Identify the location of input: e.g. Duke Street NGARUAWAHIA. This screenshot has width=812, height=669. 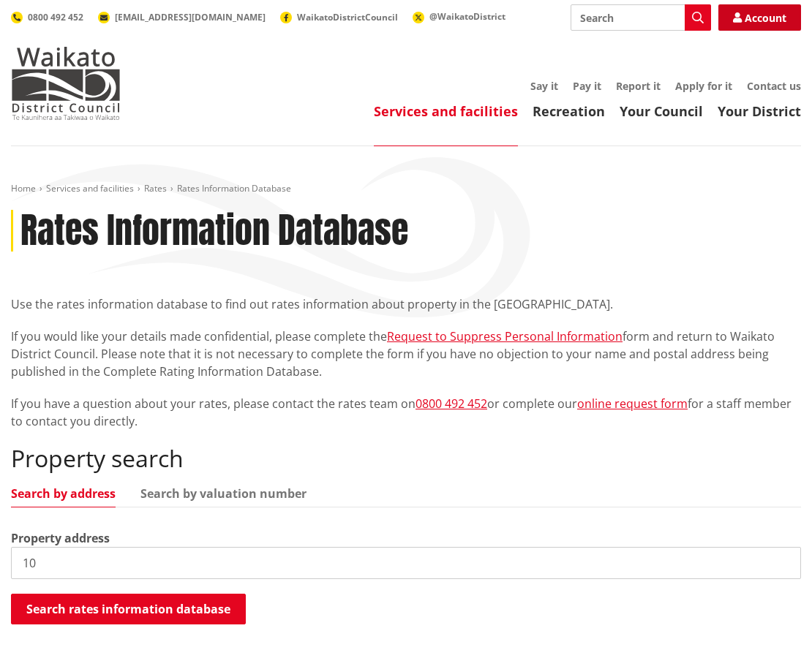
(406, 563).